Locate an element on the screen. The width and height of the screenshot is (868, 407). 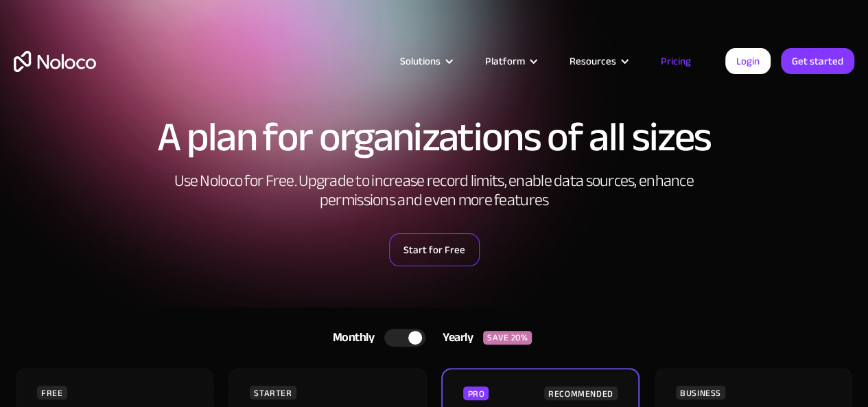
a: Pricing is located at coordinates (676, 61).